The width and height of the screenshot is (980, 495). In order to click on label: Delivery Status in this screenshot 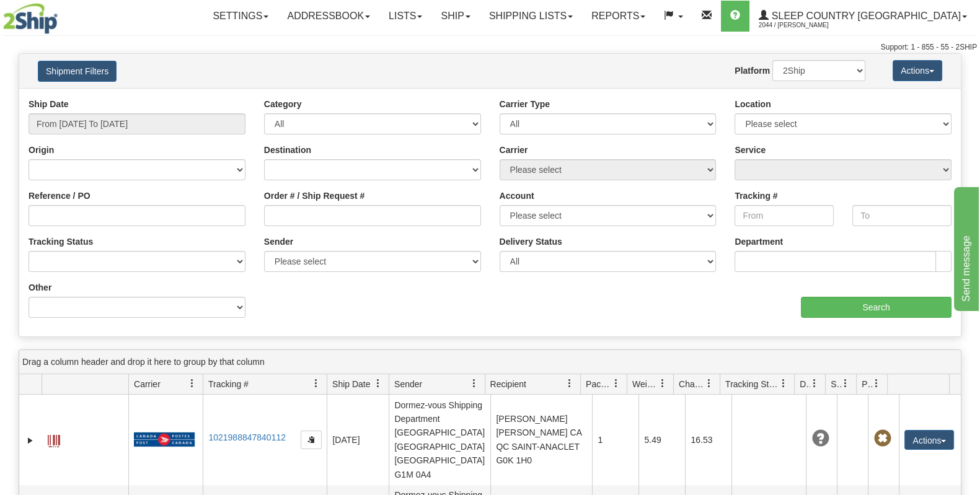, I will do `click(530, 241)`.